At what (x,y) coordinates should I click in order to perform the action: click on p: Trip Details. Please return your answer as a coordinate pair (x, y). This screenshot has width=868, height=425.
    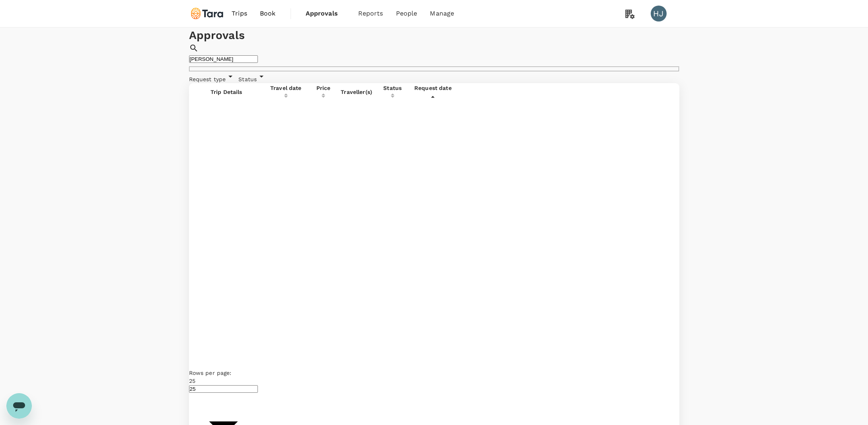
    Looking at the image, I should click on (226, 92).